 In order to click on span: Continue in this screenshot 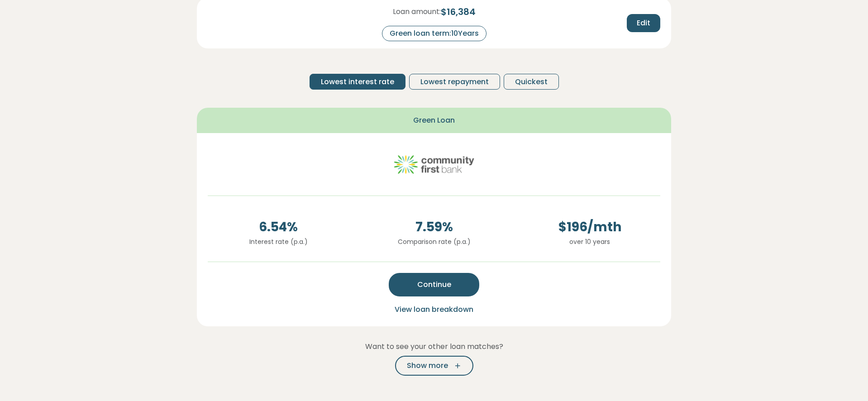, I will do `click(434, 285)`.